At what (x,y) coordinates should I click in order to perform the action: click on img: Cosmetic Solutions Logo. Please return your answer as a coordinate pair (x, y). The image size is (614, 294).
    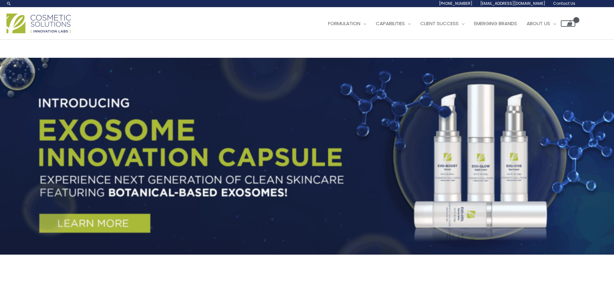
    Looking at the image, I should click on (39, 23).